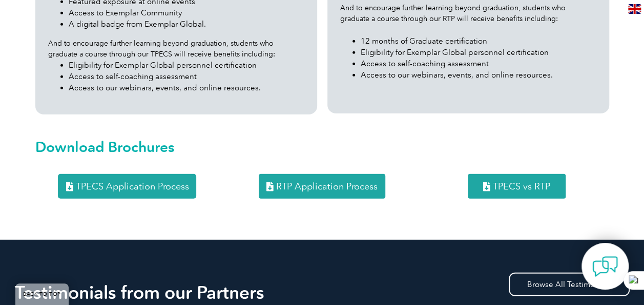  Describe the element at coordinates (187, 13) in the screenshot. I see `li: Access to Exemplar Community` at that location.